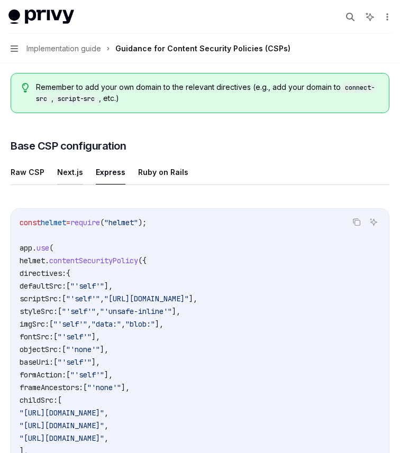  Describe the element at coordinates (34, 324) in the screenshot. I see `span: imgSrc:` at that location.